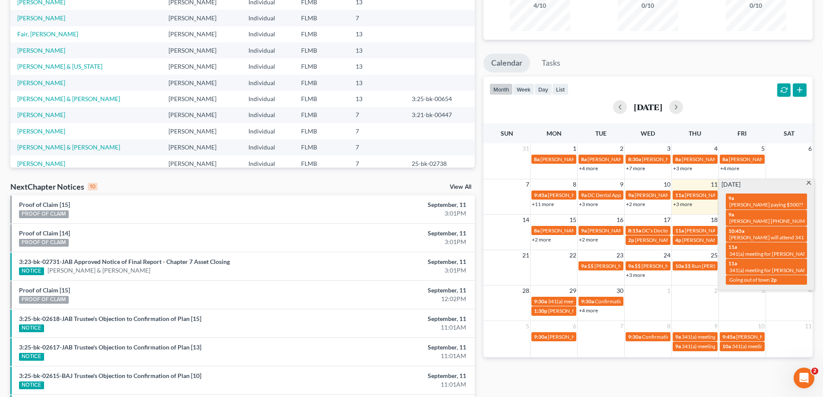  I want to click on span: Fri, so click(742, 133).